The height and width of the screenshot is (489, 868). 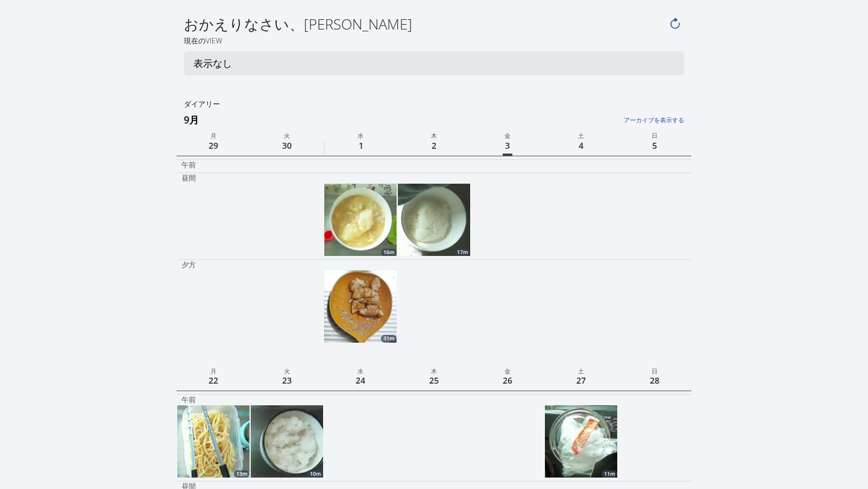 What do you see at coordinates (581, 442) in the screenshot?
I see `img: 250926223955_thumb.jpeg` at bounding box center [581, 442].